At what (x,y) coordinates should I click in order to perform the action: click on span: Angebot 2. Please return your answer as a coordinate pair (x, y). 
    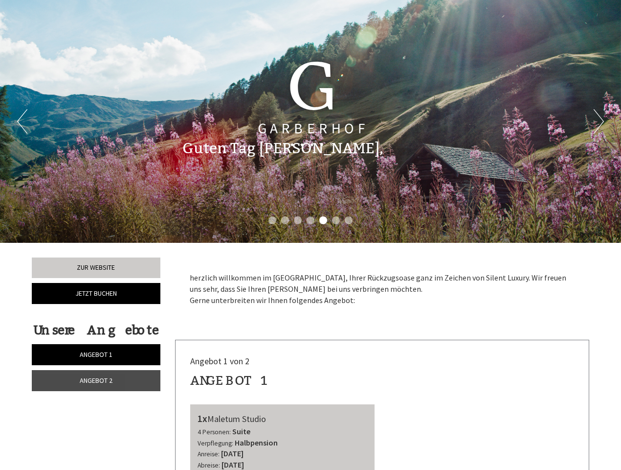
    Looking at the image, I should click on (96, 380).